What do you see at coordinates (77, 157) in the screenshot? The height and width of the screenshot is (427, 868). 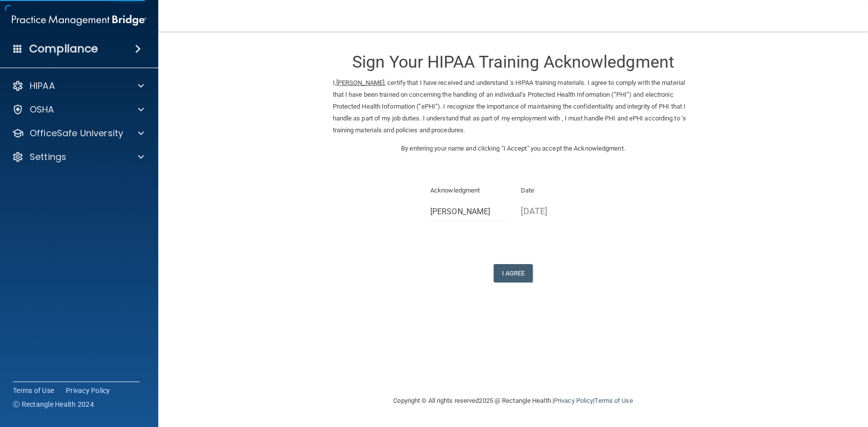 I see `a: Settings` at bounding box center [77, 157].